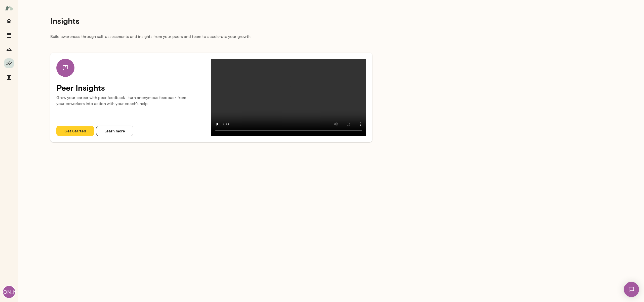  What do you see at coordinates (211, 98) in the screenshot?
I see `div: Peer InsightsGrow your career with peer feedback—turn anonymous feedback from your coworkers into...` at bounding box center [211, 98].